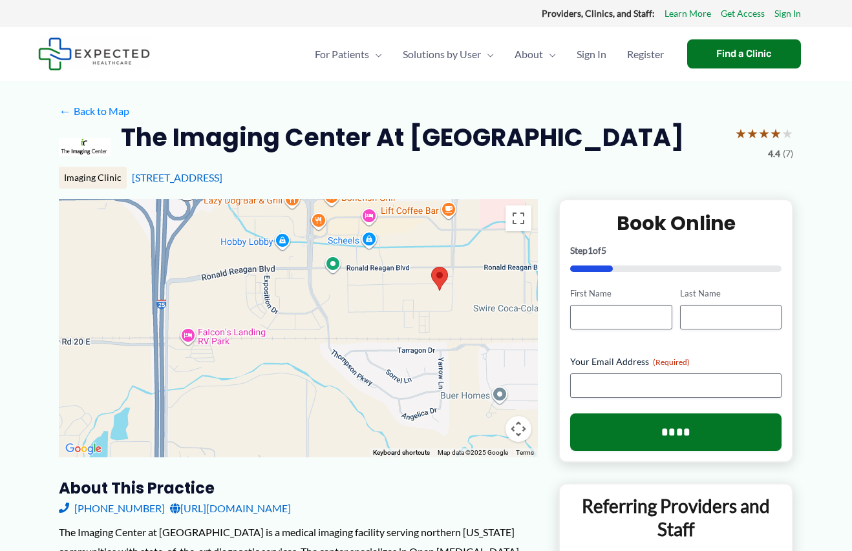 Image resolution: width=852 pixels, height=551 pixels. I want to click on h3: About this practice, so click(298, 488).